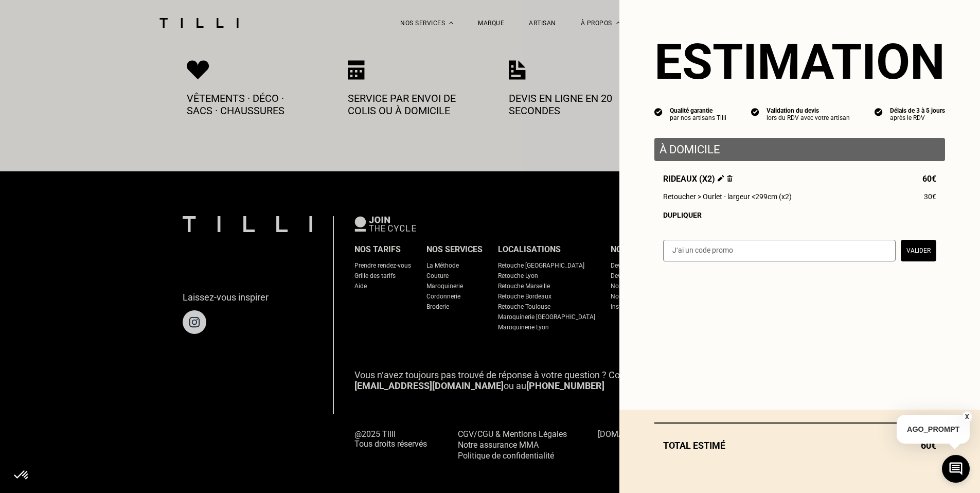 This screenshot has height=493, width=980. Describe the element at coordinates (699, 118) in the screenshot. I see `div: par nos artisans Tilli` at that location.